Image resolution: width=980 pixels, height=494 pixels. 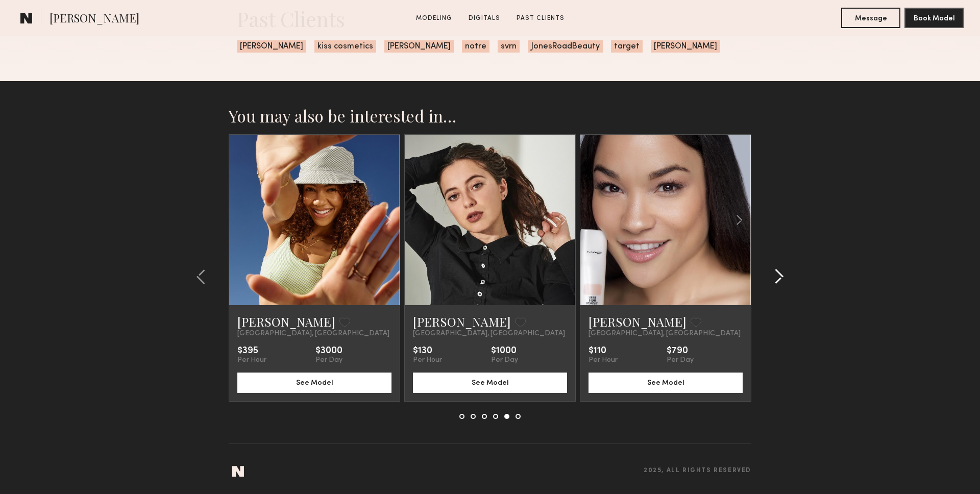 I want to click on div: $130, so click(x=427, y=351).